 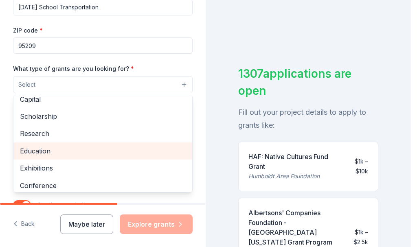 What do you see at coordinates (103, 116) in the screenshot?
I see `span: Scholarship` at bounding box center [103, 116].